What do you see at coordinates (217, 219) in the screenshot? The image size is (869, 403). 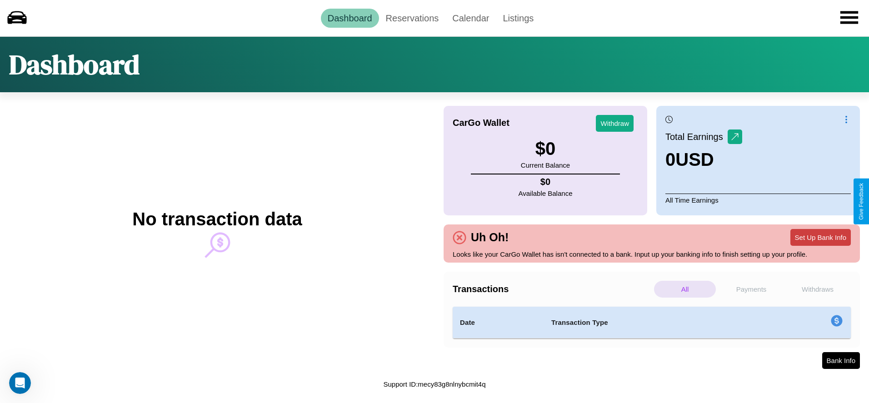 I see `h2: No transaction data` at bounding box center [217, 219].